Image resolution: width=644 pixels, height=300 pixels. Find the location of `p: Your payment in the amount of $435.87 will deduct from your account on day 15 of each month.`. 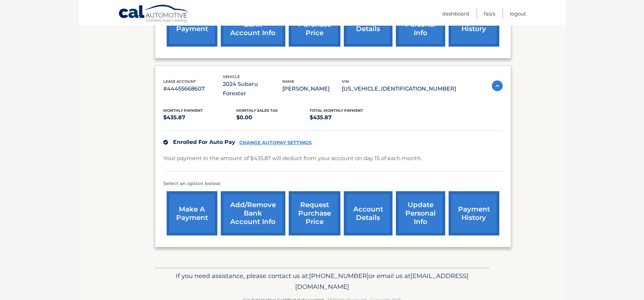

p: Your payment in the amount of $435.87 will deduct from your account on day 15 of each month. is located at coordinates (292, 159).